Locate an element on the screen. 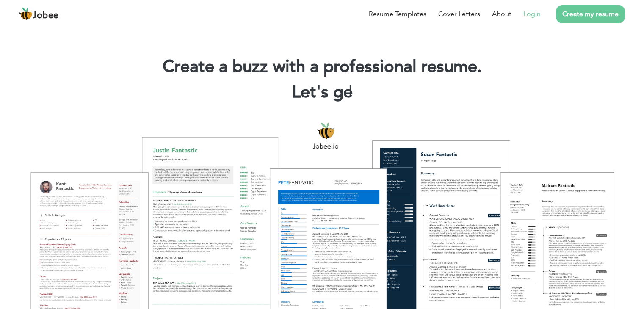 This screenshot has height=309, width=644. a: Resume Templates is located at coordinates (398, 14).